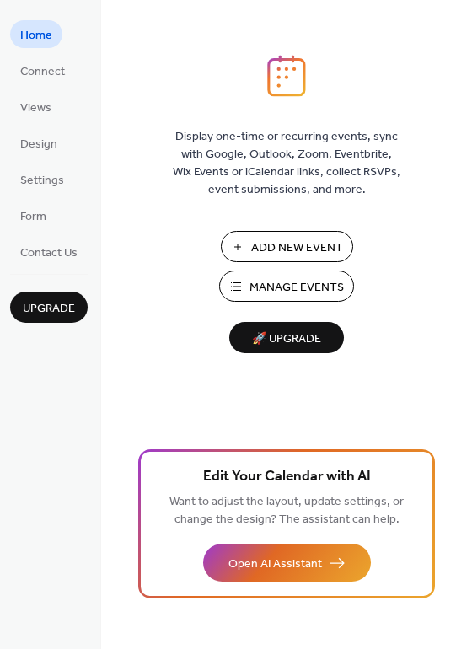 This screenshot has width=472, height=649. Describe the element at coordinates (296, 248) in the screenshot. I see `span: Add New Event` at that location.